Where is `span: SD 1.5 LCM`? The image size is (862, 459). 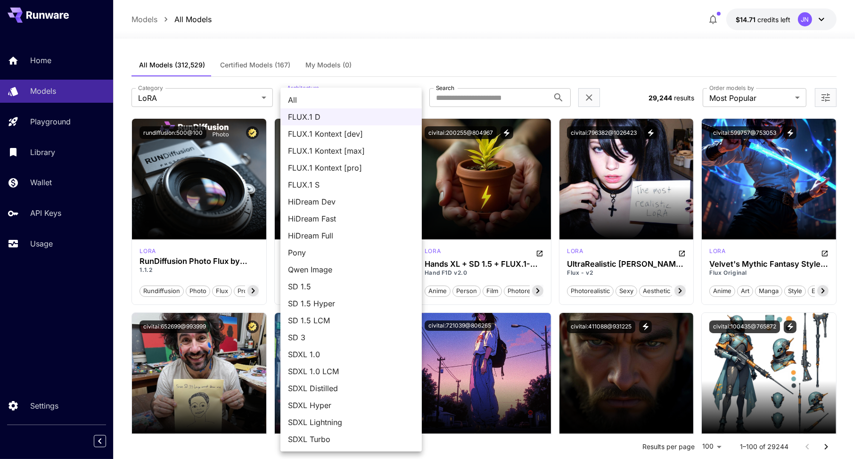 span: SD 1.5 LCM is located at coordinates (351, 320).